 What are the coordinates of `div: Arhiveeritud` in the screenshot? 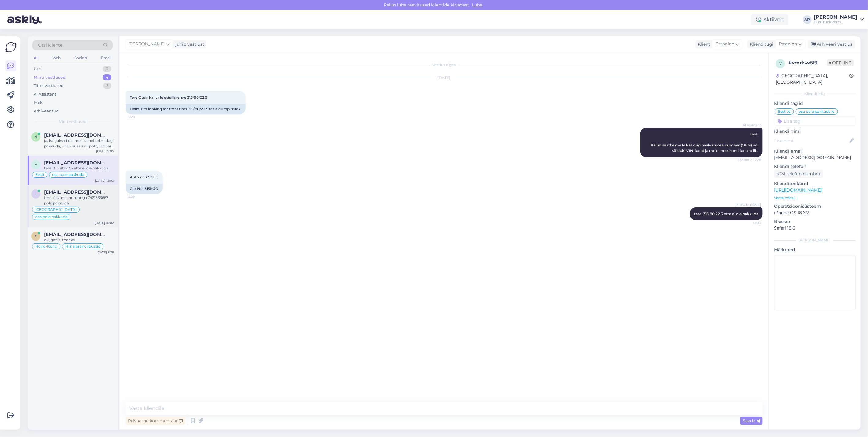 It's located at (46, 111).